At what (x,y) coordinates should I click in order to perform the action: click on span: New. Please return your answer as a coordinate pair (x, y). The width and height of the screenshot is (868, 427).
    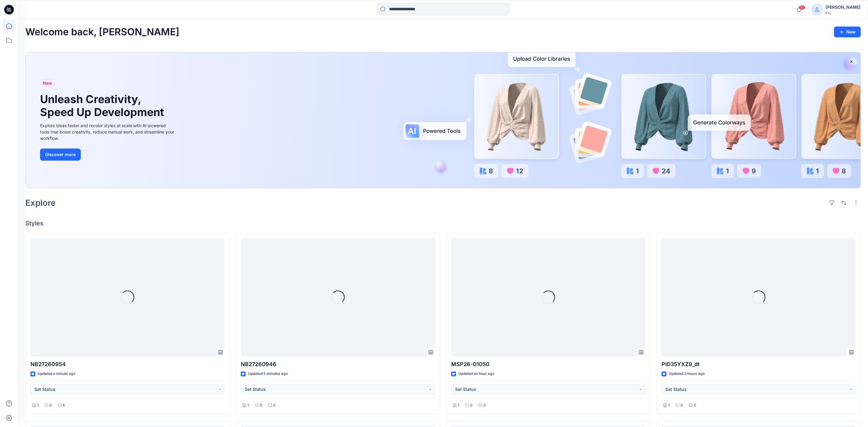
    Looking at the image, I should click on (47, 83).